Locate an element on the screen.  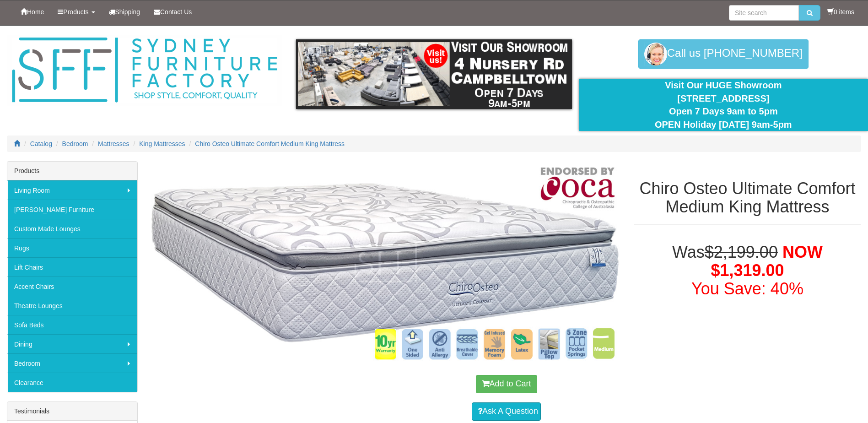
a: Products is located at coordinates (76, 12).